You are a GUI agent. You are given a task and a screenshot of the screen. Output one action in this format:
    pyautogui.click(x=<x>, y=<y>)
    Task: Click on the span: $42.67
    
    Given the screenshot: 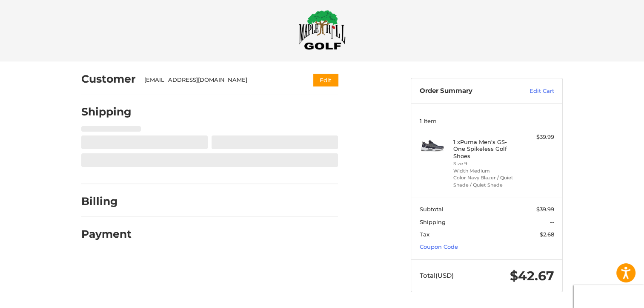 What is the action you would take?
    pyautogui.click(x=532, y=276)
    